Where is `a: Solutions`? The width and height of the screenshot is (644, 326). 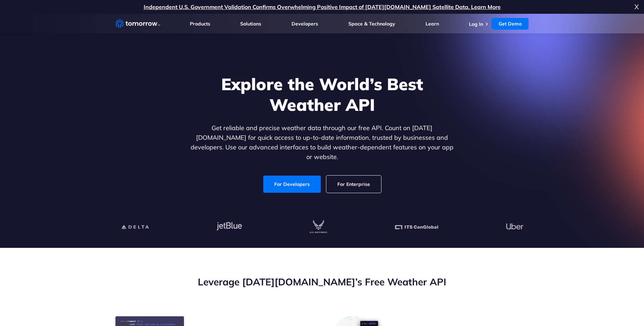 a: Solutions is located at coordinates (251, 24).